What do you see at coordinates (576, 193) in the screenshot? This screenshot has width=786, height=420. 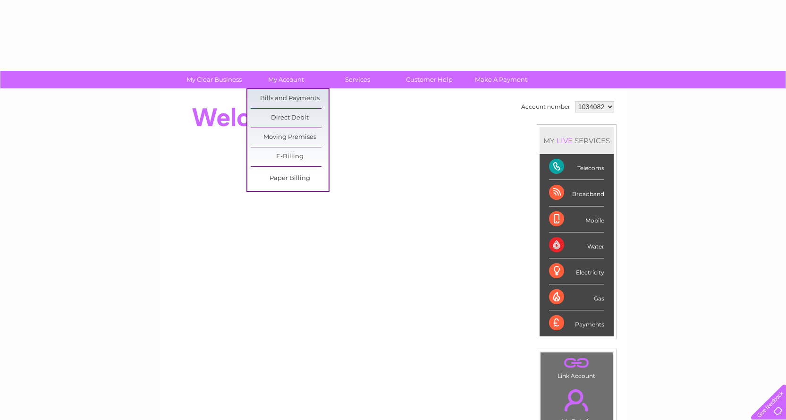 I see `div: Broadband` at bounding box center [576, 193].